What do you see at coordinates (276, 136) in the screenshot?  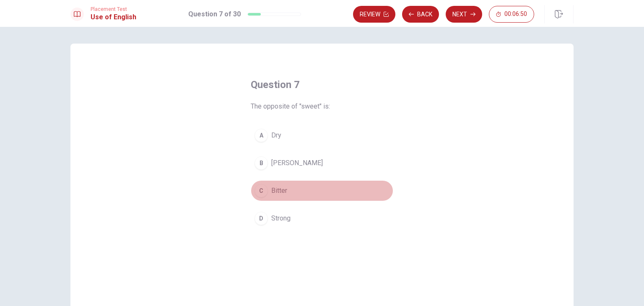 I see `span: Dry` at bounding box center [276, 136].